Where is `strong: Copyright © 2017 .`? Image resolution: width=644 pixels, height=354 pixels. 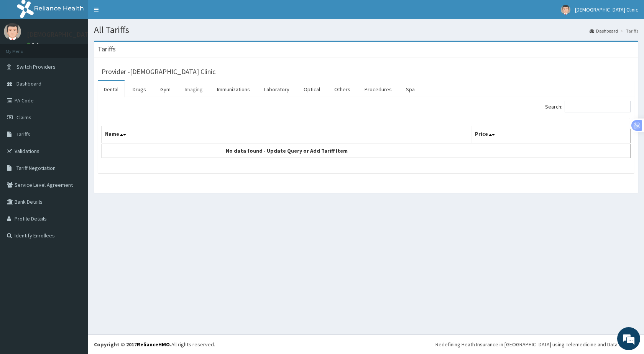 strong: Copyright © 2017 . is located at coordinates (133, 345).